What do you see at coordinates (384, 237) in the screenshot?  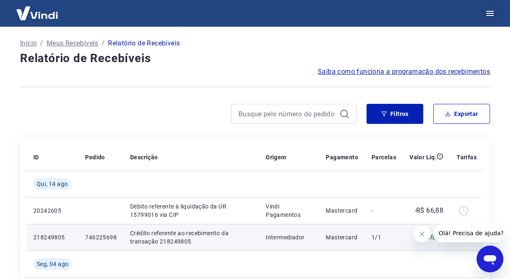 I see `p: 1/1` at bounding box center [384, 237].